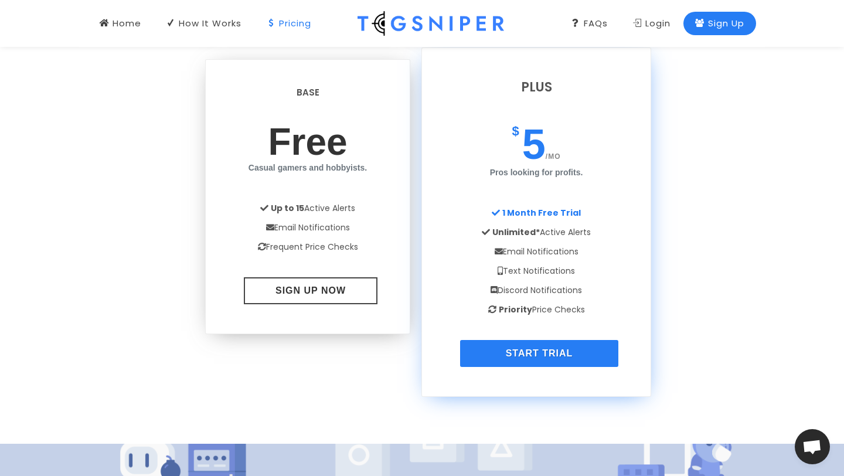 Image resolution: width=844 pixels, height=476 pixels. Describe the element at coordinates (308, 93) in the screenshot. I see `h3: Base` at that location.